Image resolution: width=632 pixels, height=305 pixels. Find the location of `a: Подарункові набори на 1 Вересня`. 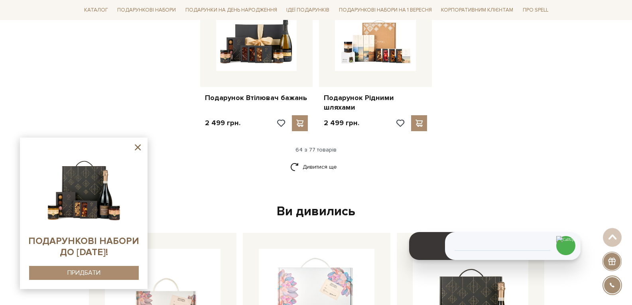

a: Подарункові набори на 1 Вересня is located at coordinates (385, 10).